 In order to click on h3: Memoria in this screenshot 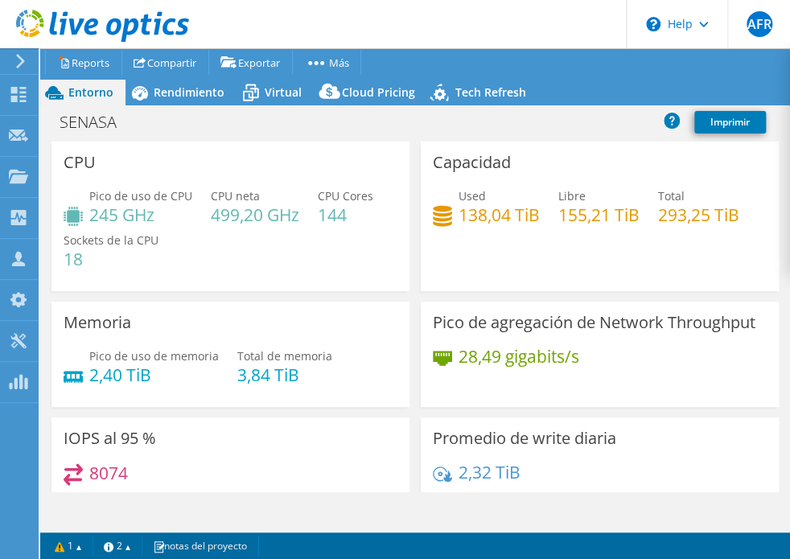, I will do `click(97, 323)`.